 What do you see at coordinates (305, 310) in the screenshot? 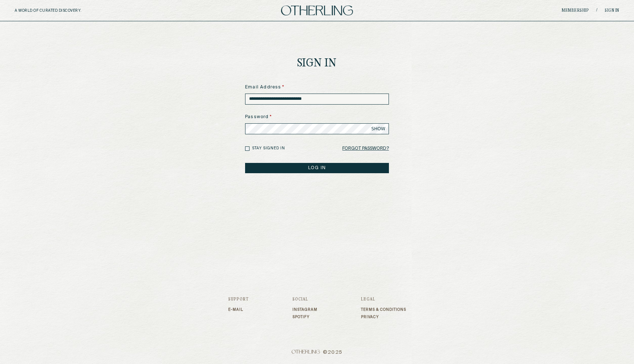
I see `a: Instagram` at bounding box center [305, 310].